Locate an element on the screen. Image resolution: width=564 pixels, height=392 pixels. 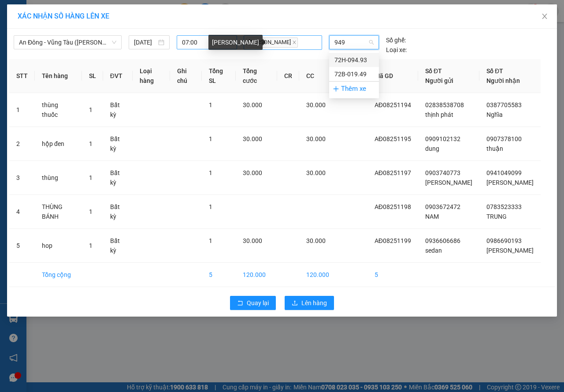
th: Tổng cước is located at coordinates (256, 76).